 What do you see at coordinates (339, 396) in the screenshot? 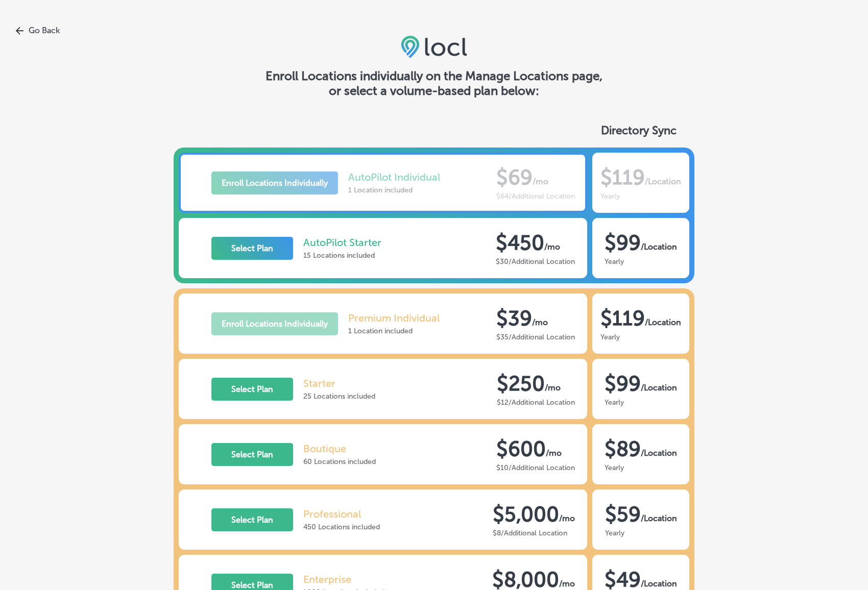
I see `p: 25 Locations included` at bounding box center [339, 396].